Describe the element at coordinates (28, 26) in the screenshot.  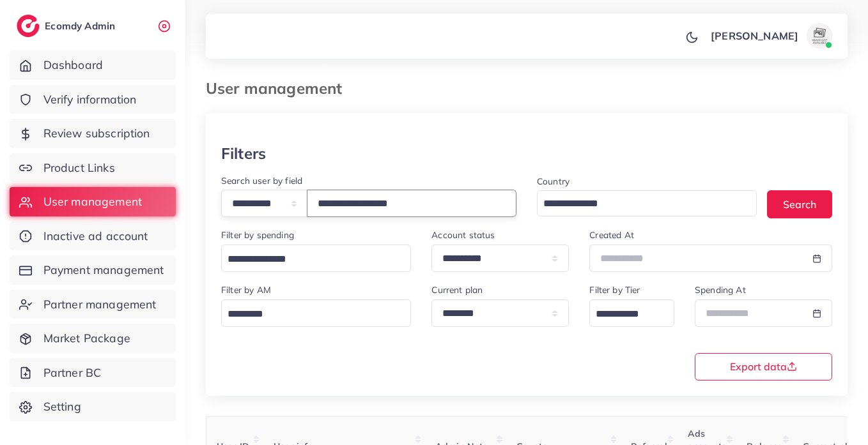
I see `img: logo` at that location.